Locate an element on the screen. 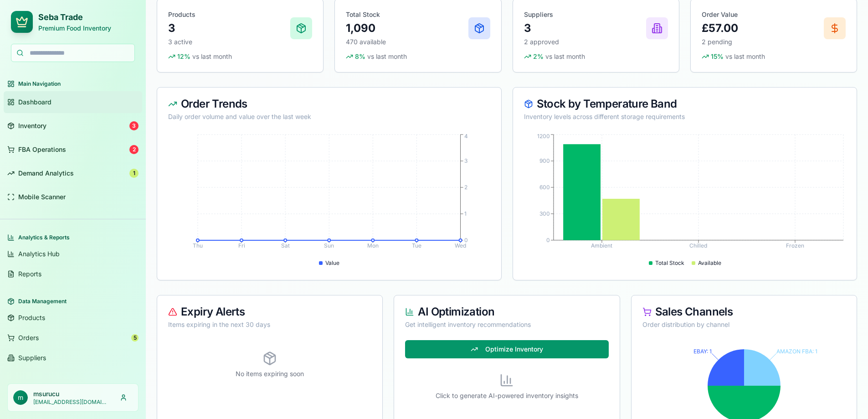 The height and width of the screenshot is (419, 868). a: Orders5 is located at coordinates (73, 338).